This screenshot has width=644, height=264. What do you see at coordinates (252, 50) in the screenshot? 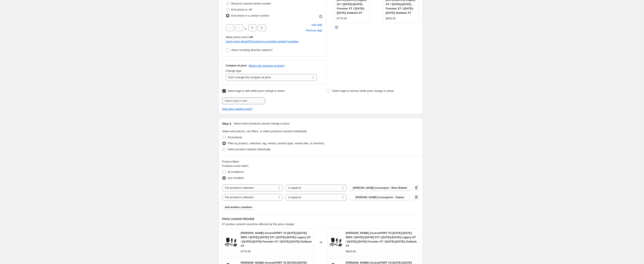
I see `span: Show rounding direction options?` at bounding box center [252, 50].